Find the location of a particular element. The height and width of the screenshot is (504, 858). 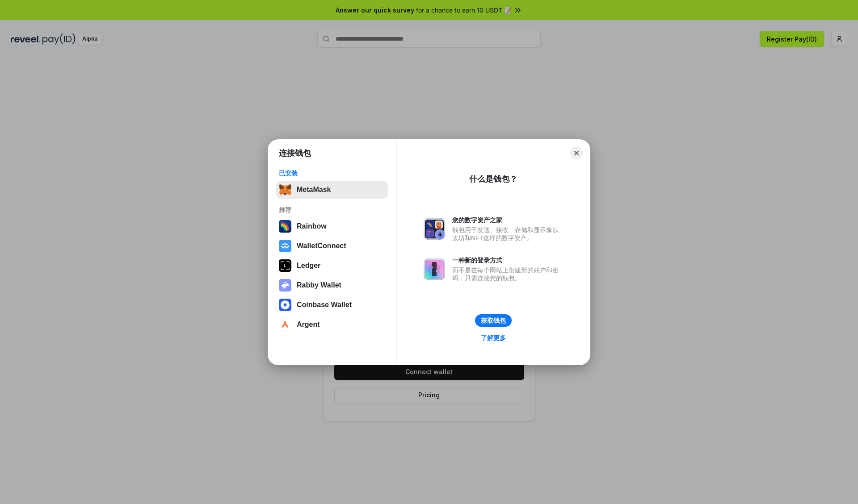

a: 了解更多 is located at coordinates (493, 338).